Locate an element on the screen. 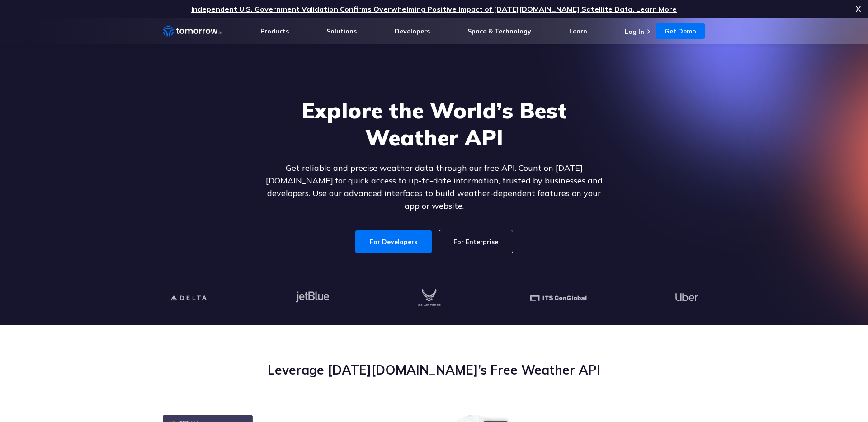  a: Get Demo is located at coordinates (680, 31).